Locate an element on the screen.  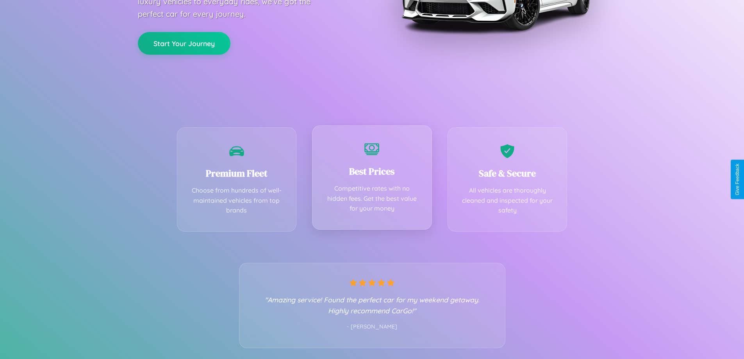
p: Competitive rates with no hidden fees. Get the best value for your money is located at coordinates (372, 198).